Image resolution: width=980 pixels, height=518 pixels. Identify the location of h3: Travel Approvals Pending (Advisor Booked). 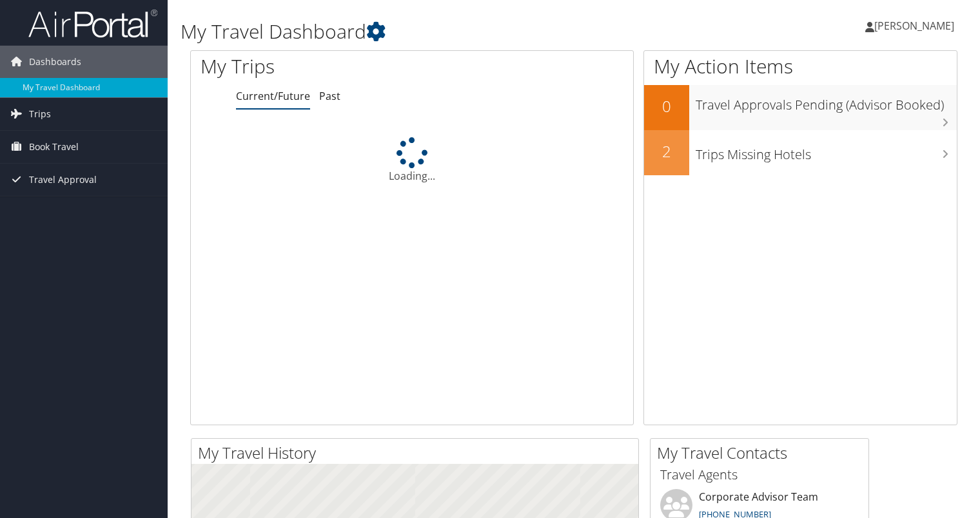
(826, 102).